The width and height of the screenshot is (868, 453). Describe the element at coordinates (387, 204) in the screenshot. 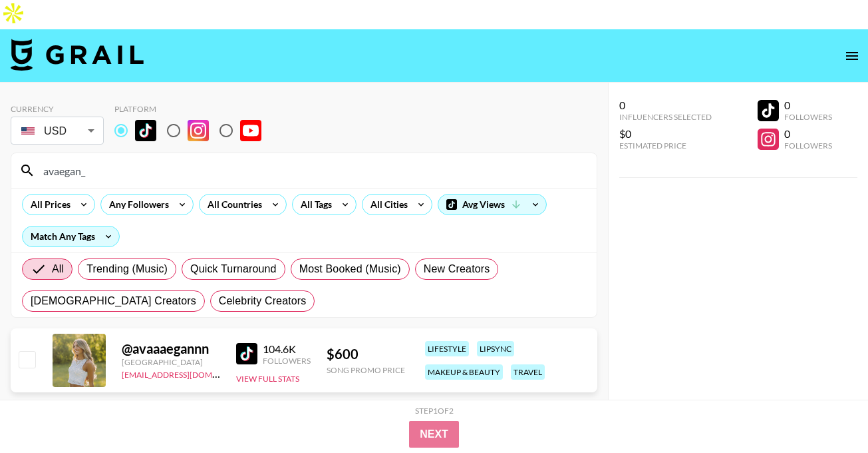

I see `div: All Cities` at that location.